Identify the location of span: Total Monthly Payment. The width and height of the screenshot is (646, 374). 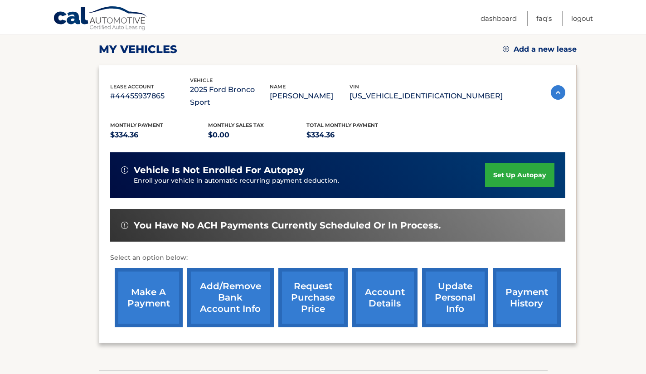
(342, 125).